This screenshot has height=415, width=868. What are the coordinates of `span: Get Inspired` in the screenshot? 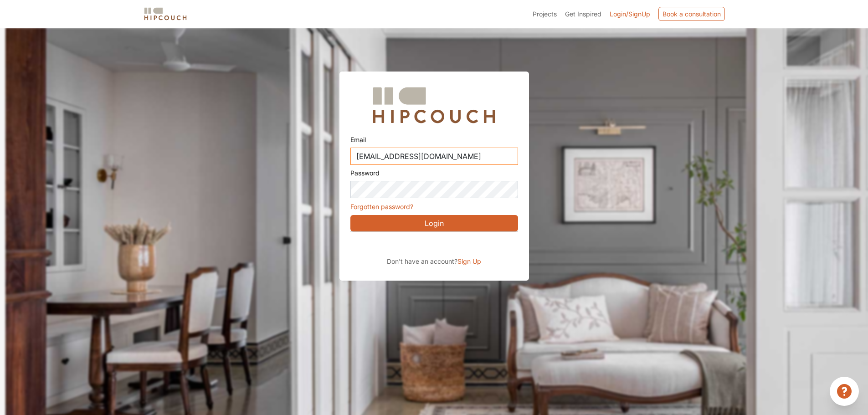 It's located at (583, 14).